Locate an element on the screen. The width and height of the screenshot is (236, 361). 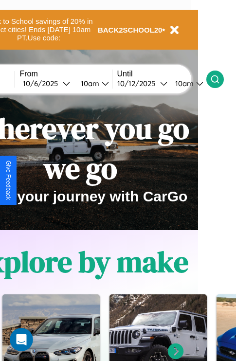
div: 10 / 12 / 2025 is located at coordinates (138, 83).